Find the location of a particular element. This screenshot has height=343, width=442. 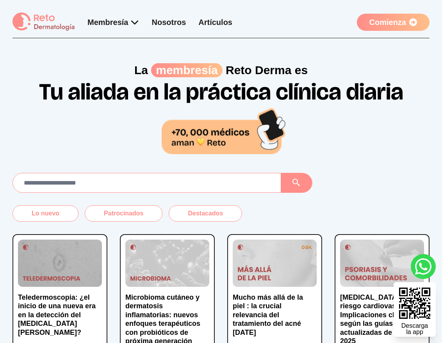

a: Nosotros is located at coordinates (169, 22).